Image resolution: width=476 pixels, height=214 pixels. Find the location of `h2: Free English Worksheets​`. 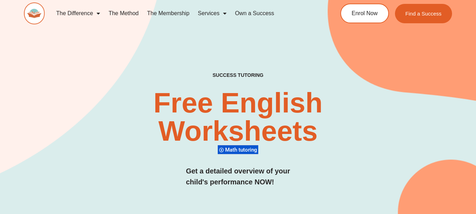

h2: Free English Worksheets​ is located at coordinates (238, 117).